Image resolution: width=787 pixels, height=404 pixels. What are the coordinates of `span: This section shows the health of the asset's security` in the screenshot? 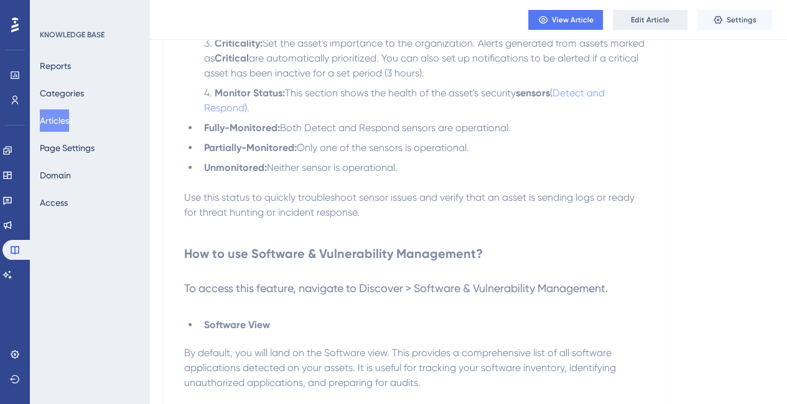 It's located at (400, 93).